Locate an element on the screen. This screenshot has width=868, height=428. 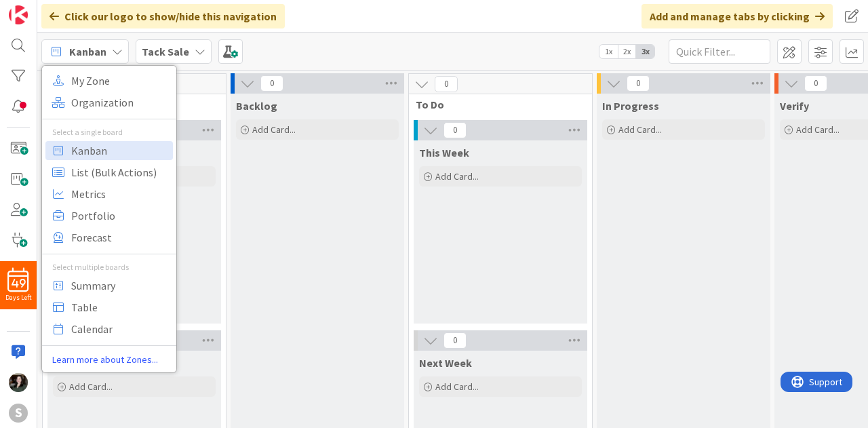
span: 3x is located at coordinates (644, 52).